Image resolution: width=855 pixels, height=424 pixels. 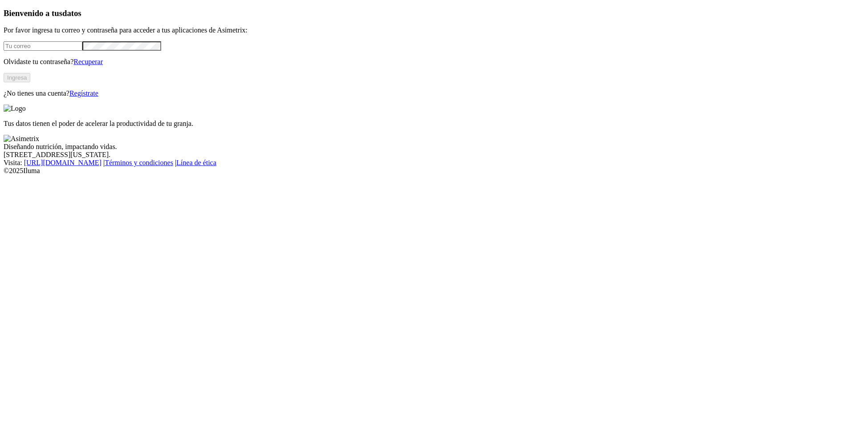 What do you see at coordinates (15, 109) in the screenshot?
I see `img: Logo` at bounding box center [15, 109].